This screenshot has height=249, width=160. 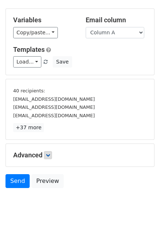 I want to click on h5: Advanced, so click(x=80, y=155).